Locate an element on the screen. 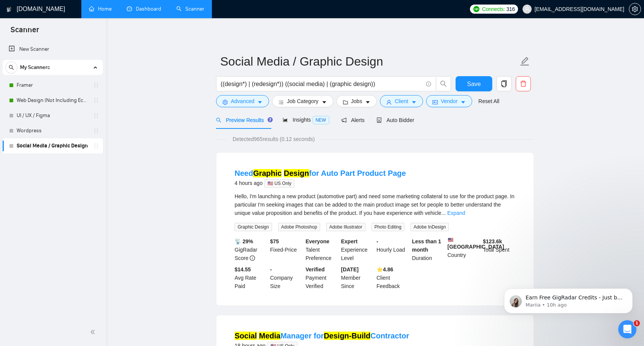  span: Connects: is located at coordinates (494, 9).